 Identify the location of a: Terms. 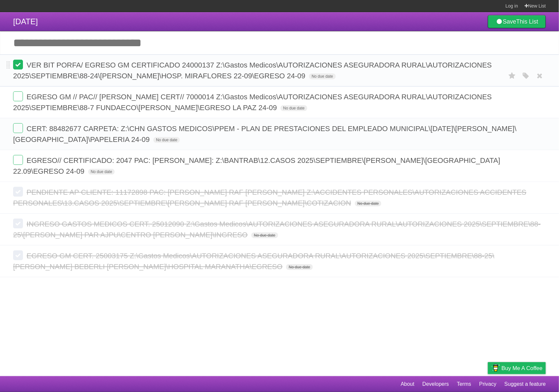
(464, 384).